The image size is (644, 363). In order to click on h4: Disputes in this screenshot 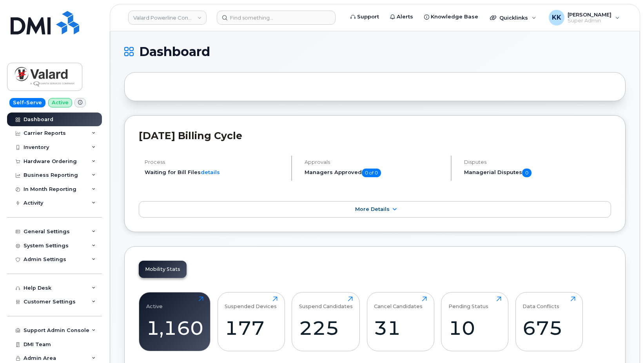, I will do `click(537, 162)`.